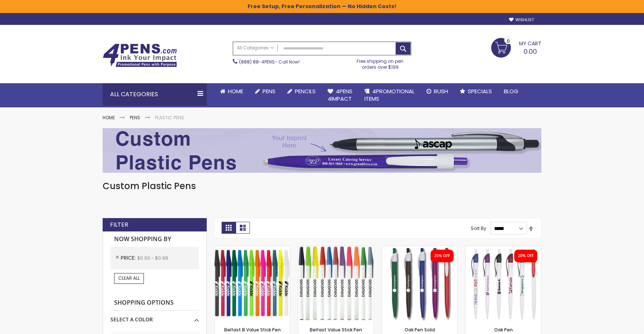 The height and width of the screenshot is (334, 644). What do you see at coordinates (438, 91) in the screenshot?
I see `a: Rush` at bounding box center [438, 91].